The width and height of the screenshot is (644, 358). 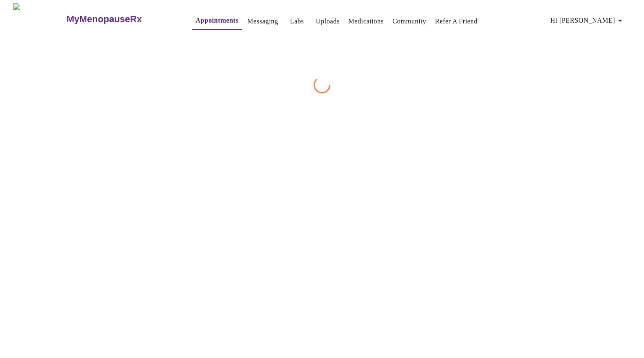 I want to click on a: MyMenopauseRx, so click(x=120, y=19).